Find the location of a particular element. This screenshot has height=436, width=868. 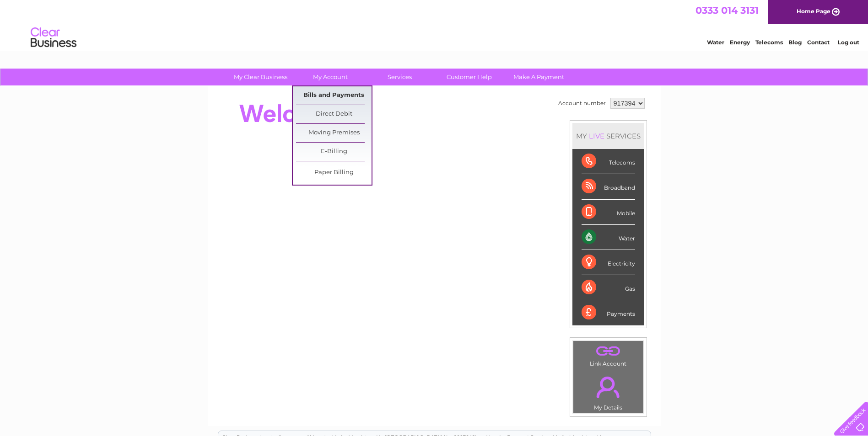

div: Water is located at coordinates (608, 237).